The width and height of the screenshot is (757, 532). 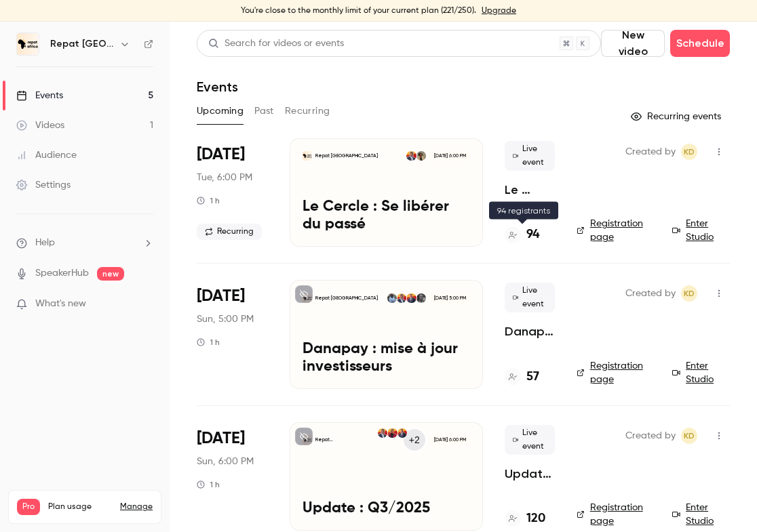 I want to click on img: Oumou Diarisso, so click(x=422, y=156).